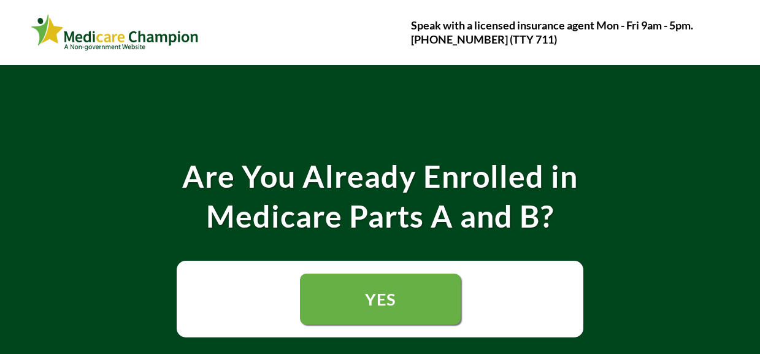 This screenshot has height=354, width=760. I want to click on strong: Are You Already Enrolled in, so click(380, 176).